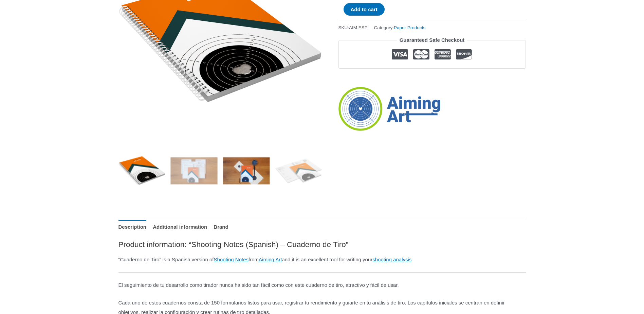 This screenshot has height=314, width=644. I want to click on h2: Product information: “Shooting Notes (Spanish) – Cuaderno de Tiro”, so click(322, 245).